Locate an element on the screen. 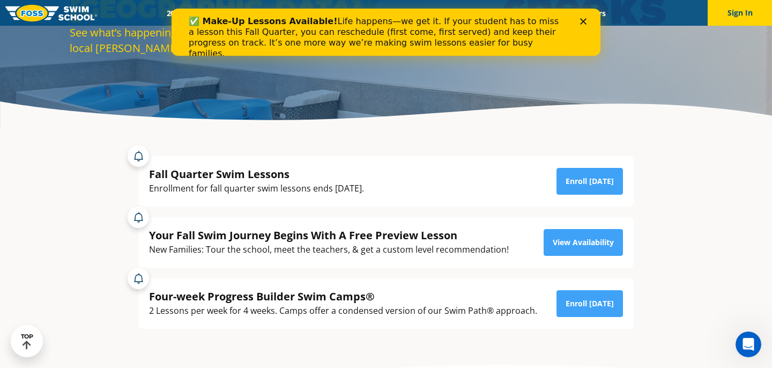  a: Schools is located at coordinates (247, 13).